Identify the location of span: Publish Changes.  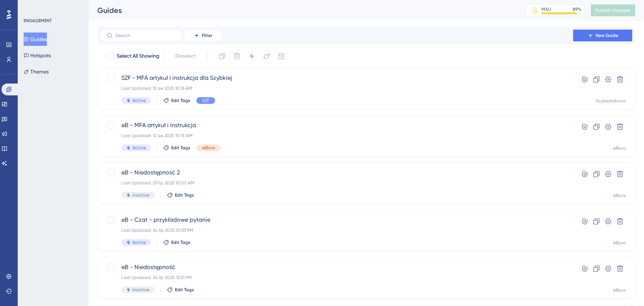
(613, 11).